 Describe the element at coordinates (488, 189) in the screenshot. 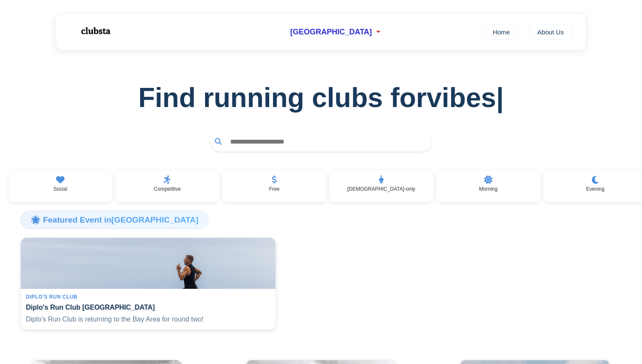

I see `p: Morning` at that location.